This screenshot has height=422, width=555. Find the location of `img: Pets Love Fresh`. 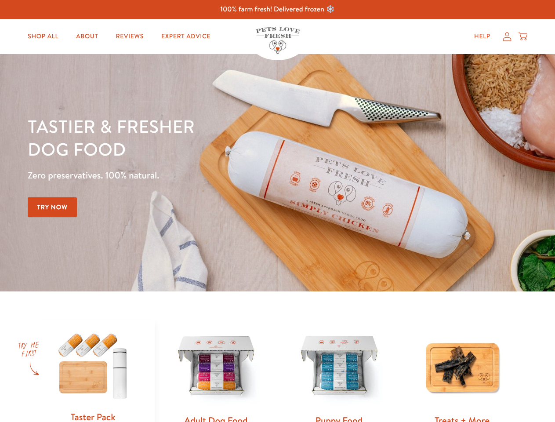

img: Pets Love Fresh is located at coordinates (278, 40).